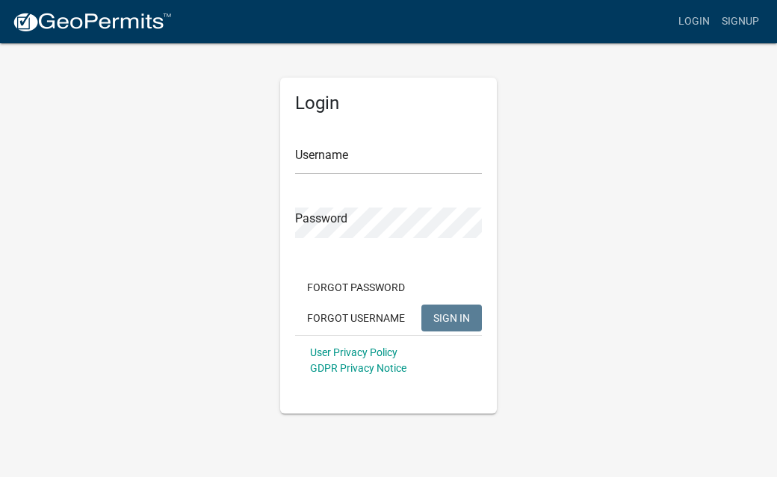  I want to click on a: User Privacy Policy, so click(353, 353).